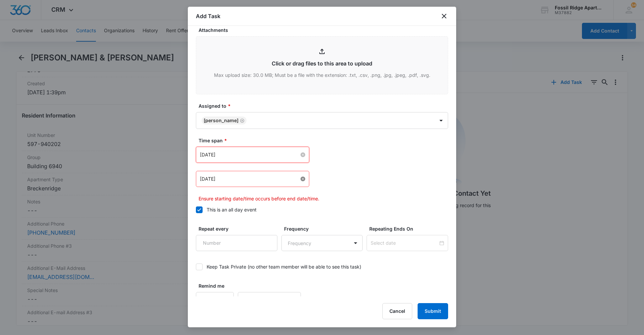  What do you see at coordinates (208, 16) in the screenshot?
I see `h1: Add Task` at bounding box center [208, 16].